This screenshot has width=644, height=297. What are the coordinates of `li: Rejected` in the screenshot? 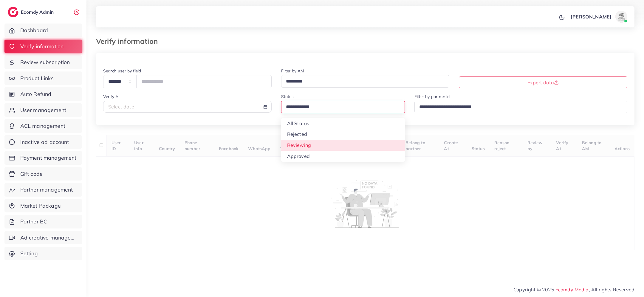 It's located at (343, 134).